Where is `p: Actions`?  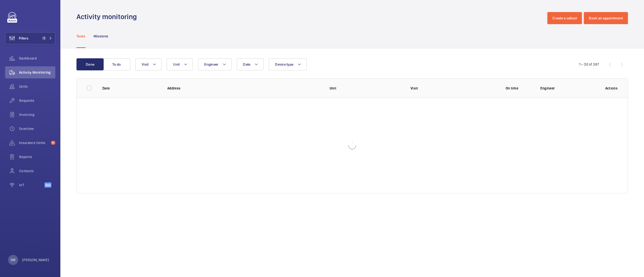 p: Actions is located at coordinates (611, 88).